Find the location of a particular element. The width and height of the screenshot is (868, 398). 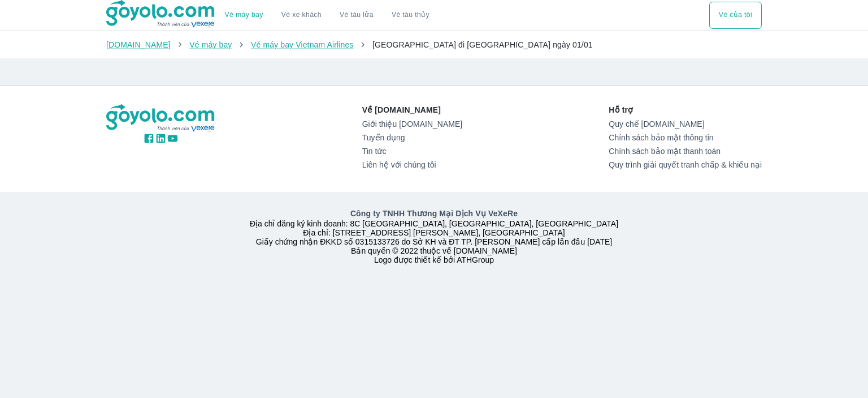

img: logo is located at coordinates (161, 119).